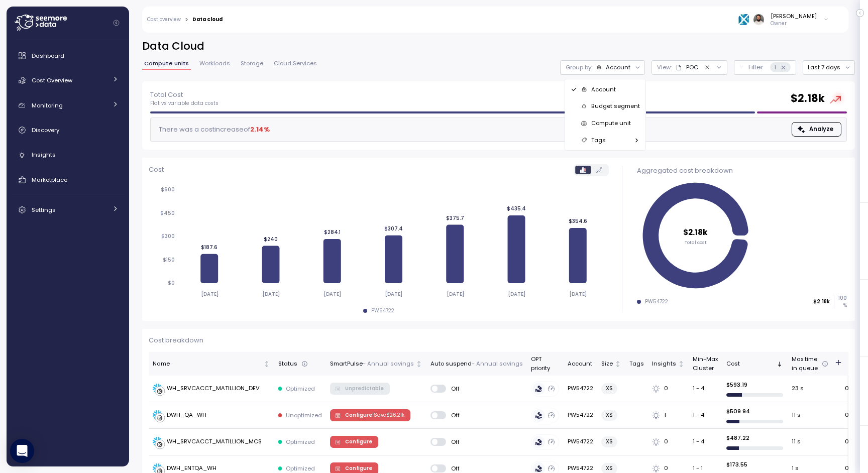 This screenshot has height=473, width=868. What do you see at coordinates (840, 301) in the screenshot?
I see `p: 100 %` at bounding box center [840, 301].